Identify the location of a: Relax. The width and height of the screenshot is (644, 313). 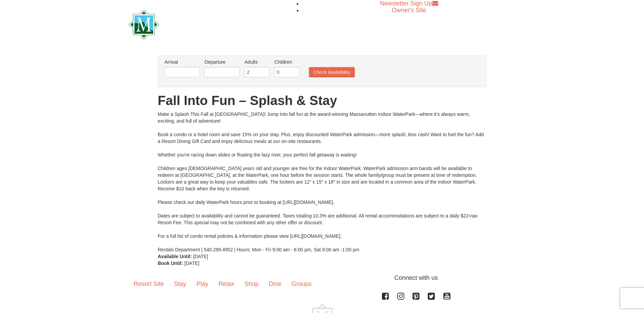
(227, 284).